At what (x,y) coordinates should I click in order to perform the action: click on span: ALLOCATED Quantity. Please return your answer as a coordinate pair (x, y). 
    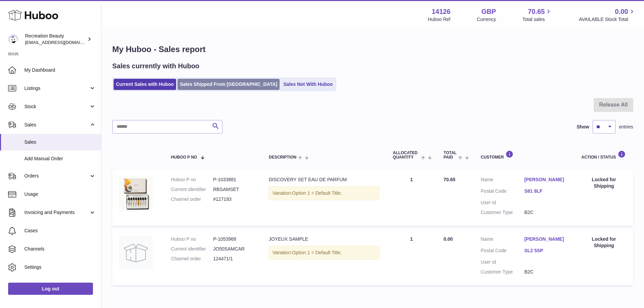
    Looking at the image, I should click on (406, 155).